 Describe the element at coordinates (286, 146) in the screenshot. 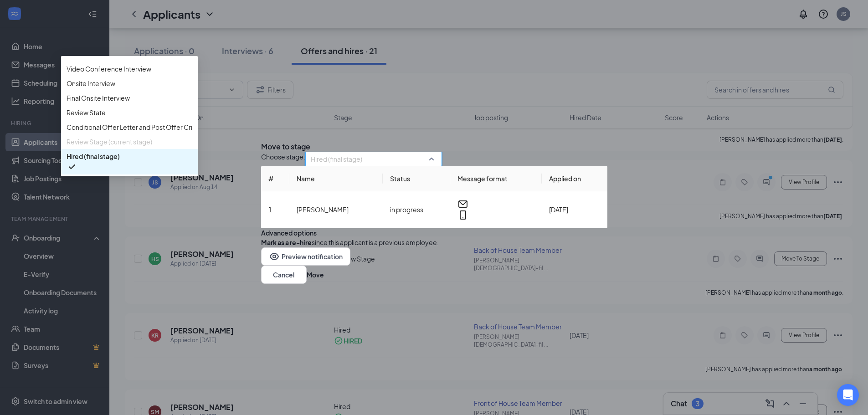

I see `h3: Move to stage` at that location.